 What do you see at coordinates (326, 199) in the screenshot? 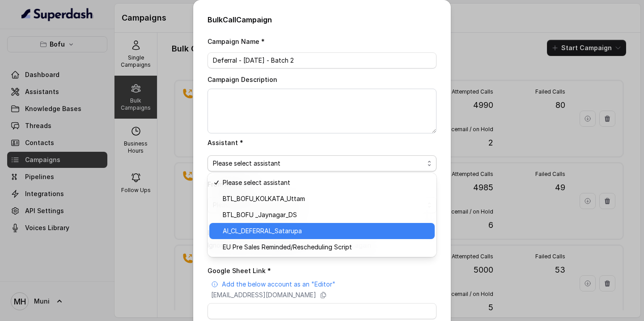
I see `span: BTL_BOFU_KOLKATA_Uttam` at bounding box center [326, 199].